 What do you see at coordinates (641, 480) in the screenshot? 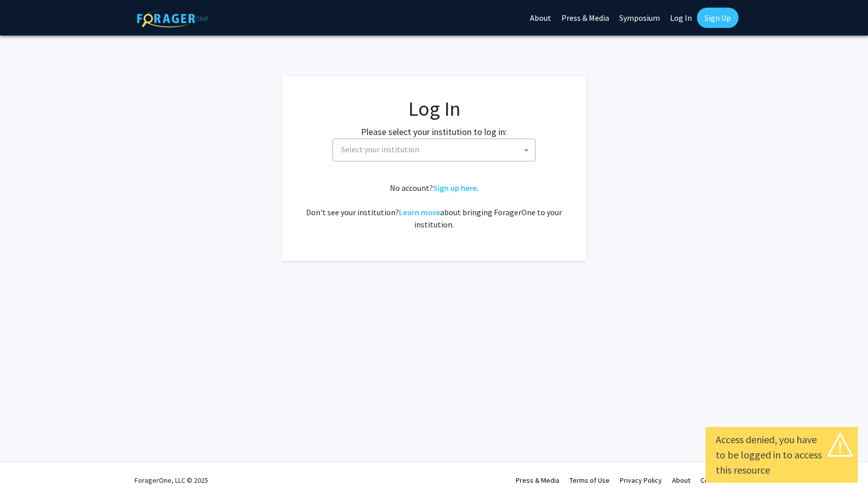
I see `a: Privacy Policy` at bounding box center [641, 480].